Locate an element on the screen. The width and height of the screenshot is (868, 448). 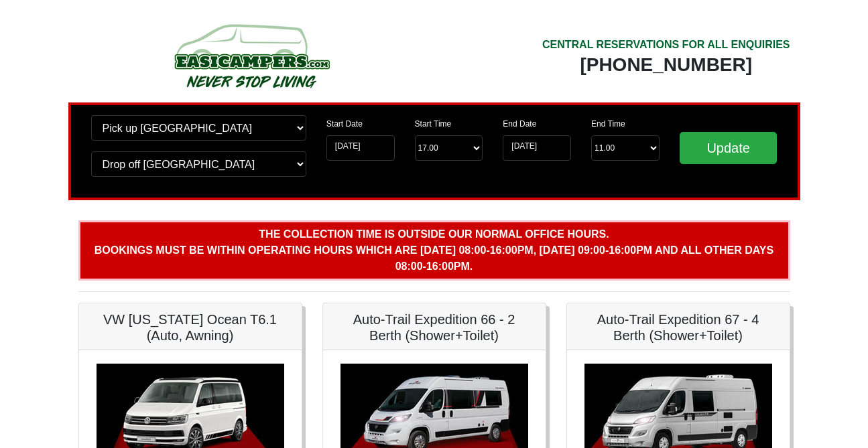
div: CENTRAL RESERVATIONS FOR ALL ENQUIRIES is located at coordinates (666, 45).